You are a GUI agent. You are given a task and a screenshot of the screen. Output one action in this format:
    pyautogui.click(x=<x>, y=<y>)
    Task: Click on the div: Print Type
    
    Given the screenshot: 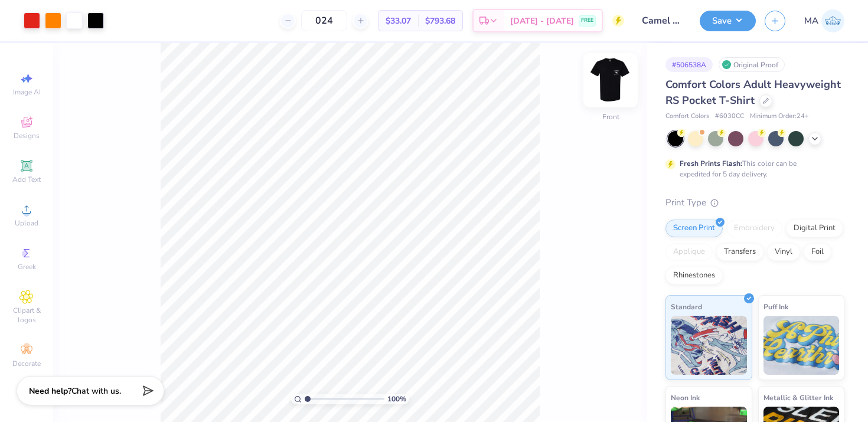 What is the action you would take?
    pyautogui.click(x=755, y=203)
    